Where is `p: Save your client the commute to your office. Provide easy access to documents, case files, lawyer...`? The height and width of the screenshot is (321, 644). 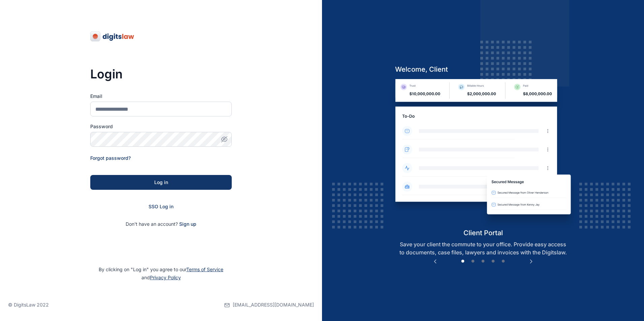
p: Save your client the commute to your office. Provide easy access to documents, case files, lawyer... is located at coordinates (483, 248).